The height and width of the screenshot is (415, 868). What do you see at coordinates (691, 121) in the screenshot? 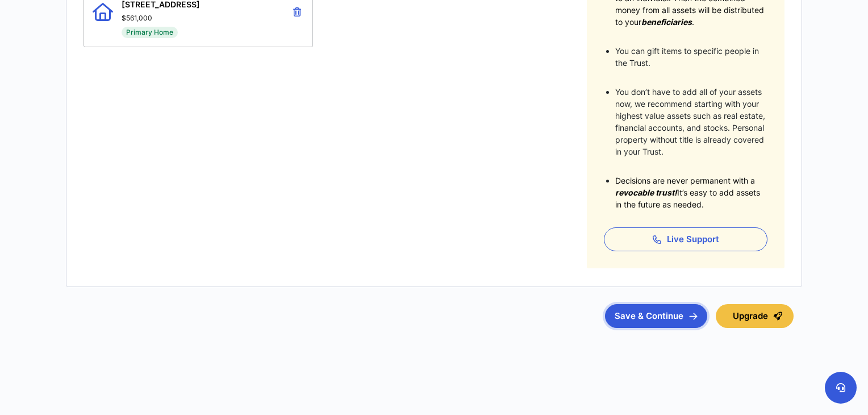
I see `li: You don’t have to add all of your assets now, we recommend starting with your highest value asset...` at bounding box center [691, 121].